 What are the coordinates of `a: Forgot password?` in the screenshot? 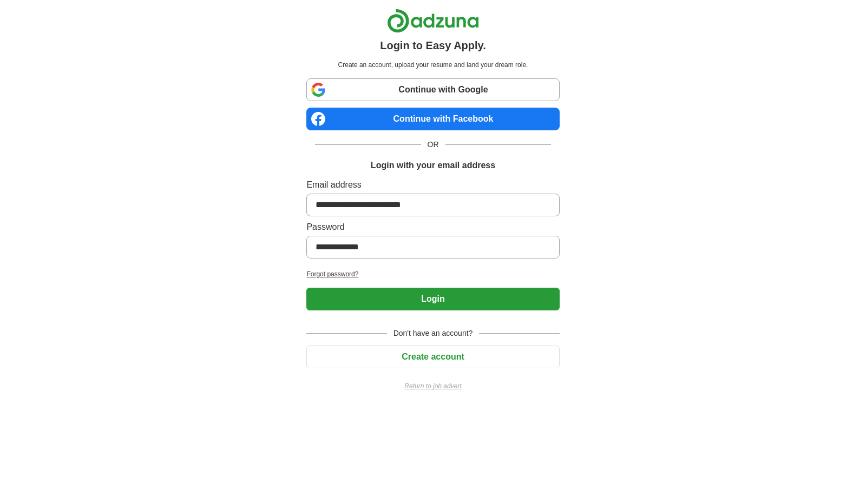 It's located at (433, 275).